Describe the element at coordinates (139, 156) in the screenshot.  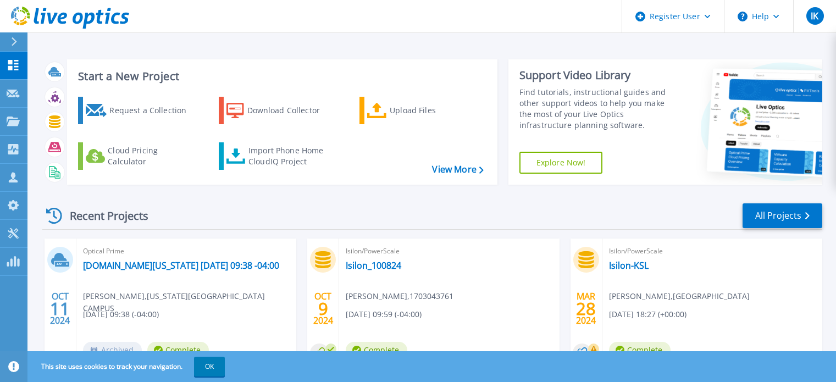
I see `a: Cloud Pricing Calculator` at that location.